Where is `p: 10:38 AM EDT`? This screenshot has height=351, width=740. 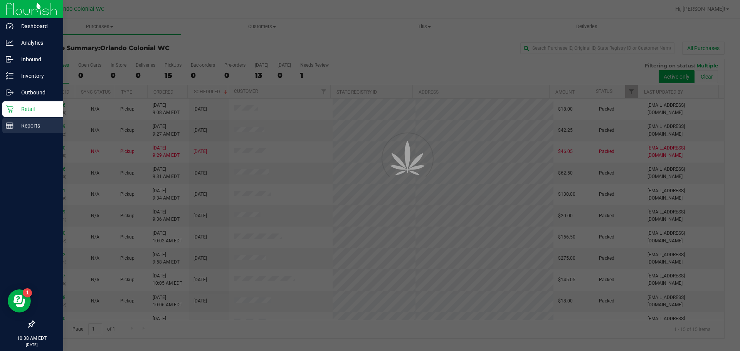
p: 10:38 AM EDT is located at coordinates (32, 338).